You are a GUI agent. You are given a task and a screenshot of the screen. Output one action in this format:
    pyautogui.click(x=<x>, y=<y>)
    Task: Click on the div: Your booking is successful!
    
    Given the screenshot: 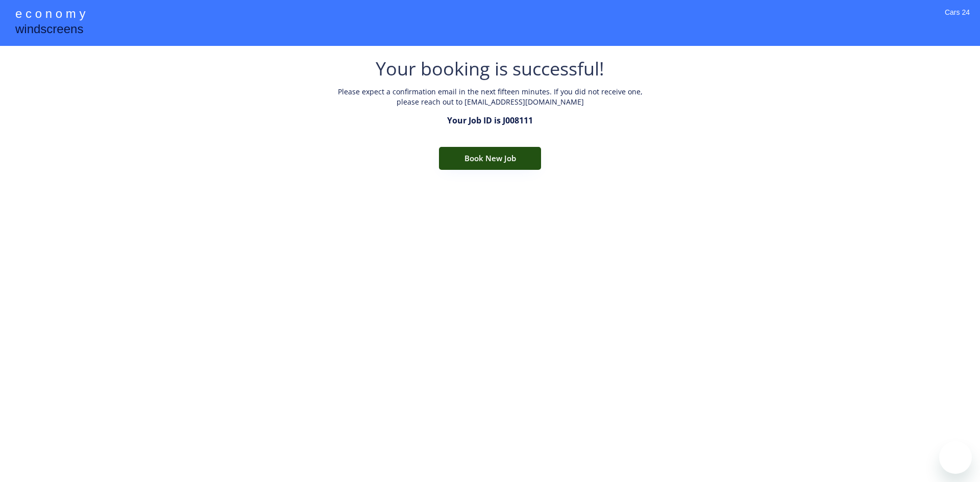 What is the action you would take?
    pyautogui.click(x=490, y=69)
    